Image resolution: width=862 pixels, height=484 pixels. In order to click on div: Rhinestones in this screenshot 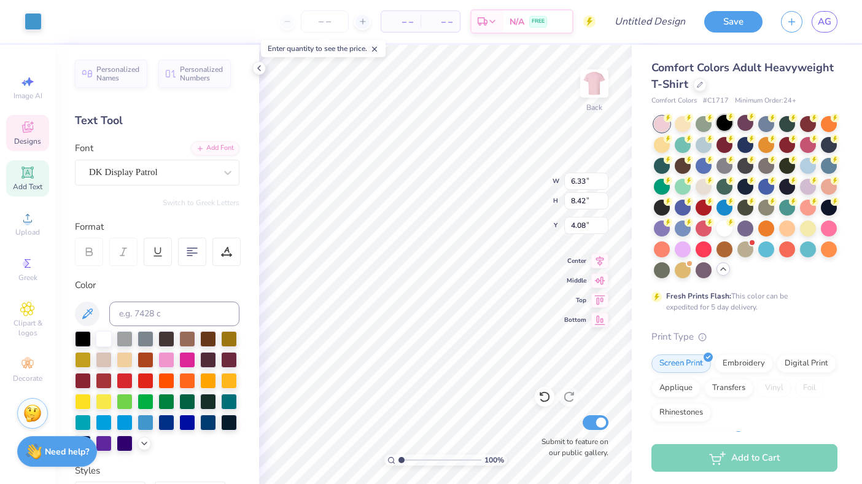, I will do `click(681, 413)`.